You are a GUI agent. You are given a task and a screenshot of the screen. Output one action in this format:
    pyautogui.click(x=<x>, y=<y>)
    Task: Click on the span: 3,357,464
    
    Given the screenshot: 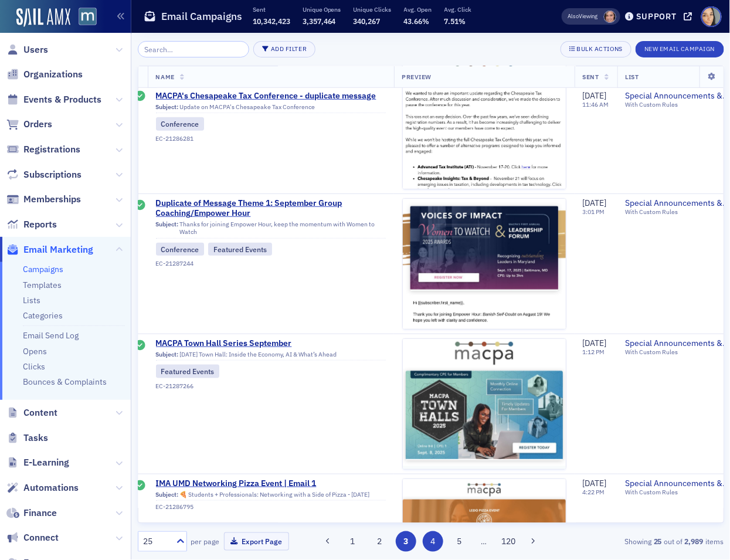 What is the action you would take?
    pyautogui.click(x=319, y=21)
    